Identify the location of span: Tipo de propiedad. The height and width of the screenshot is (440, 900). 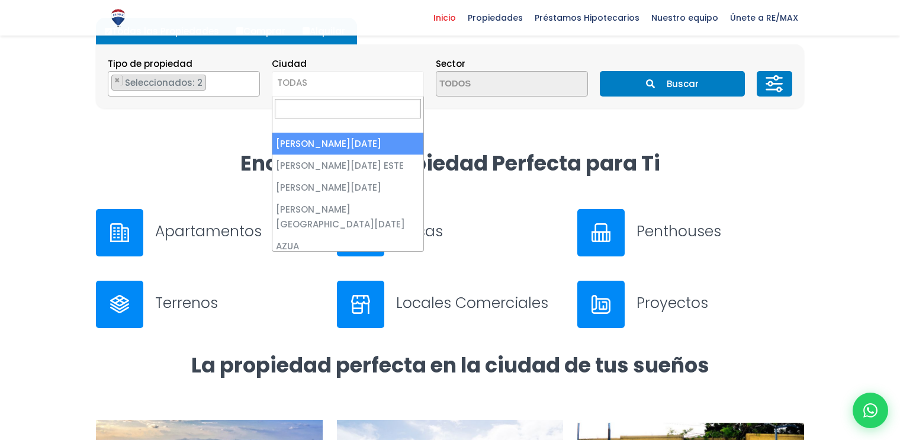
(150, 63).